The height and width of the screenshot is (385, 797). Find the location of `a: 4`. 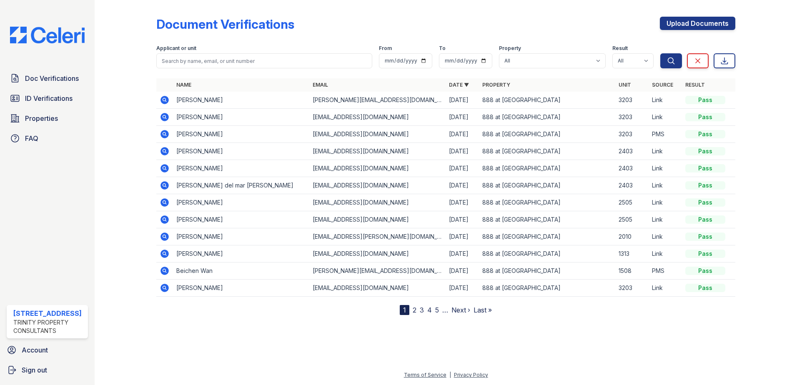

a: 4 is located at coordinates (429, 310).